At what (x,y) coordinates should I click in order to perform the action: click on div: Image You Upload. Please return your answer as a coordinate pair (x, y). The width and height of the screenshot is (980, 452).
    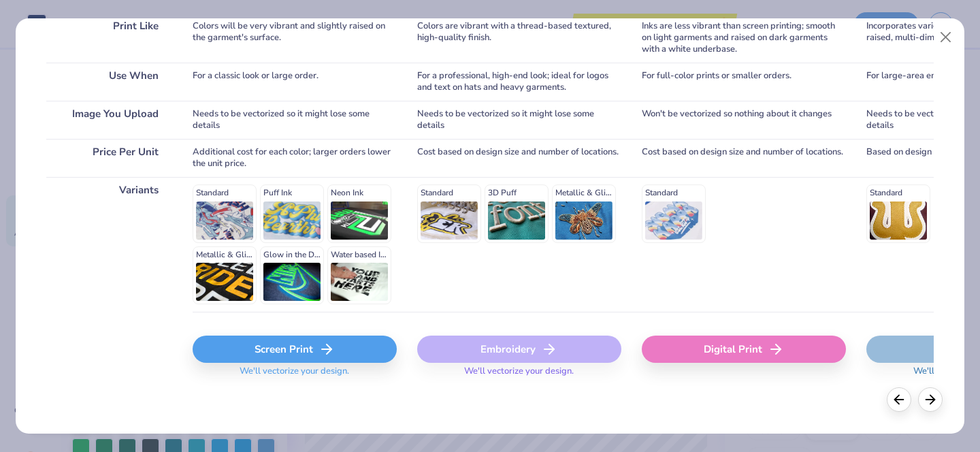
    Looking at the image, I should click on (109, 120).